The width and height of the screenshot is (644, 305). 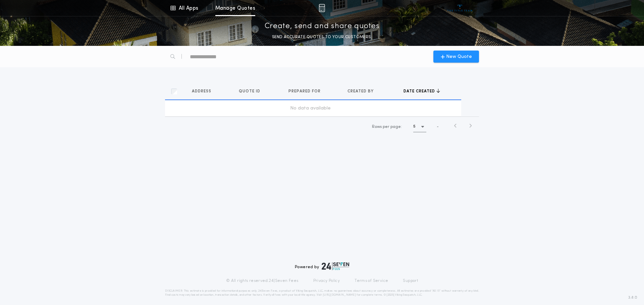 What do you see at coordinates (305, 91) in the screenshot?
I see `span: Prepared for` at bounding box center [305, 91].